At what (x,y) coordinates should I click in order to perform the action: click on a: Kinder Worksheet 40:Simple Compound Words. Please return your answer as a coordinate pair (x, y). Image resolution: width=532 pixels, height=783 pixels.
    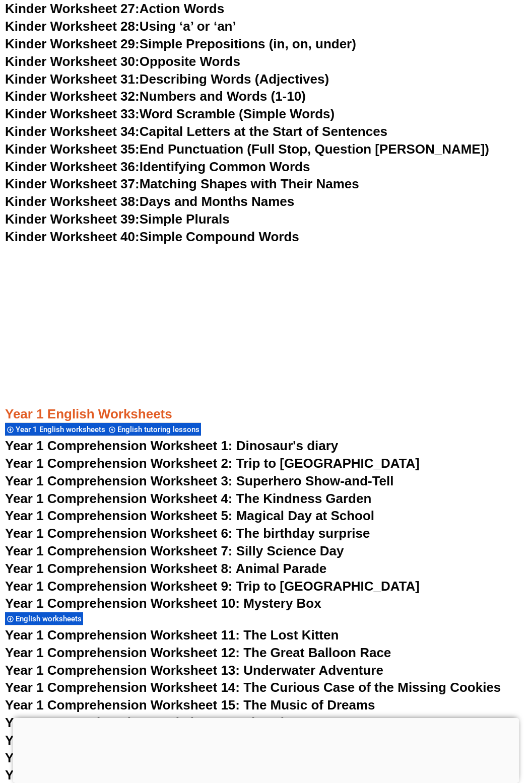
    Looking at the image, I should click on (152, 237).